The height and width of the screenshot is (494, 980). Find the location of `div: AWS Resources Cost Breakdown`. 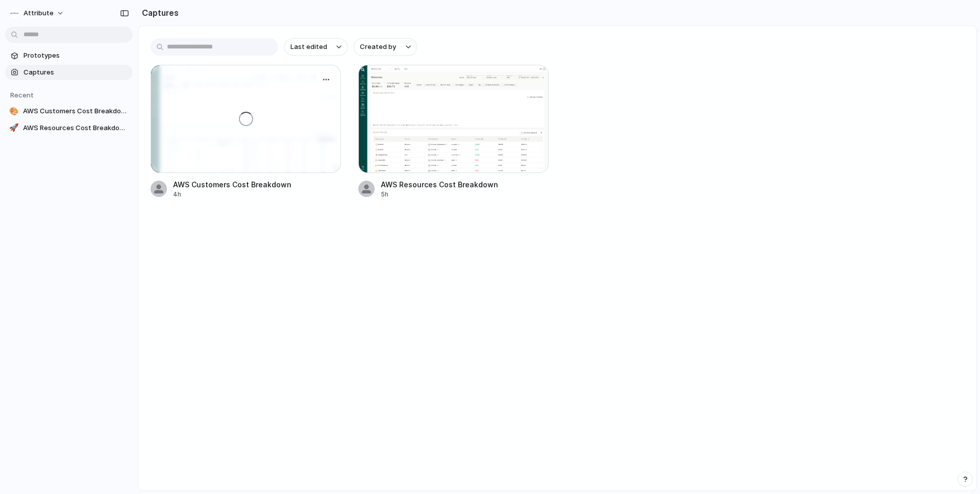

div: AWS Resources Cost Breakdown is located at coordinates (440, 184).